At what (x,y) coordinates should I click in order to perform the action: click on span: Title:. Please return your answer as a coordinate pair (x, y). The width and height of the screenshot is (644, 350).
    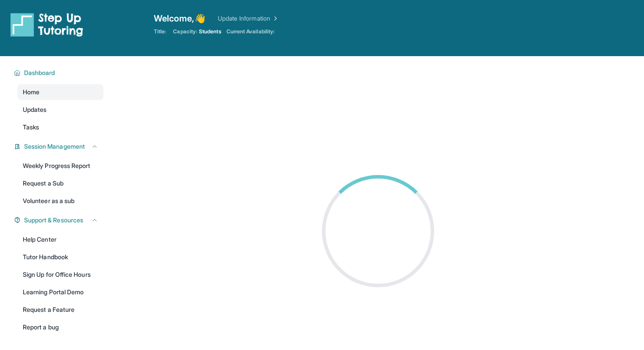
    Looking at the image, I should click on (160, 32).